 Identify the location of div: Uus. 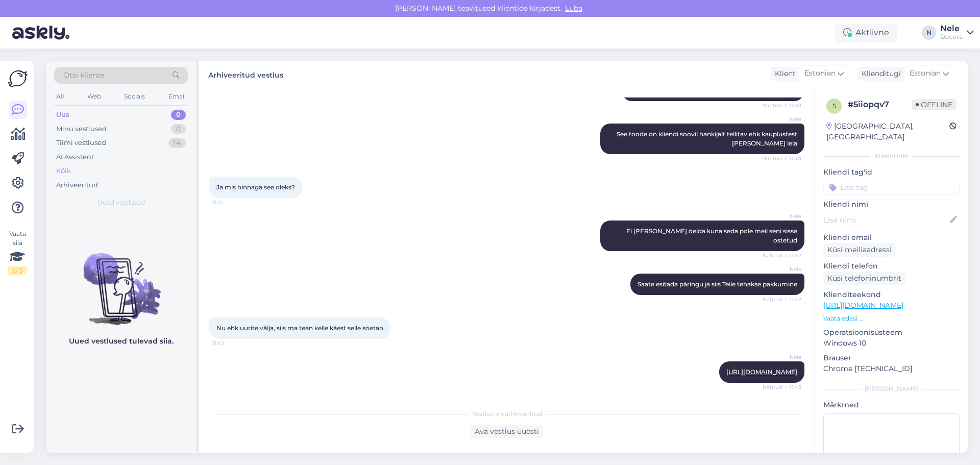
(63, 115).